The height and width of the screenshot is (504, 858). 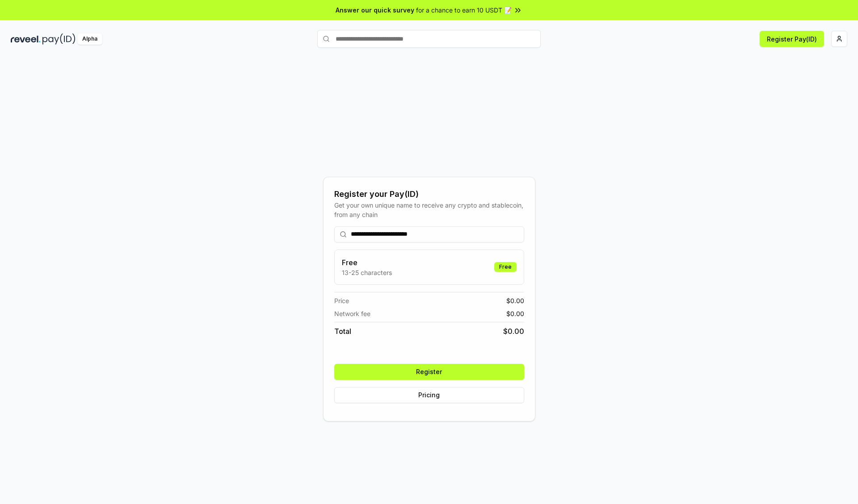 What do you see at coordinates (506, 267) in the screenshot?
I see `div: Free` at bounding box center [506, 267].